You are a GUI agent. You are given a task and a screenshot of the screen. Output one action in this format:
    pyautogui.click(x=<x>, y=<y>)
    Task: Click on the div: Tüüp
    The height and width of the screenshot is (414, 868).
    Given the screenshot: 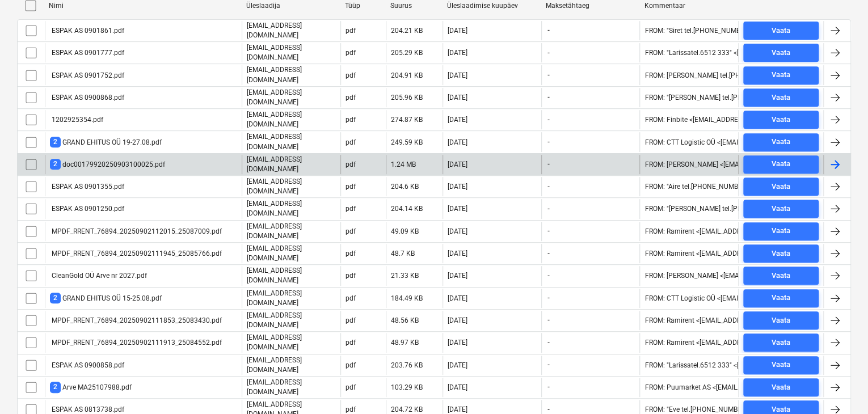 What is the action you would take?
    pyautogui.click(x=363, y=6)
    